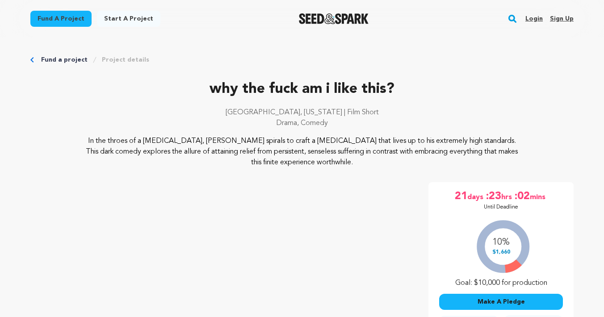 This screenshot has width=604, height=317. Describe the element at coordinates (129, 19) in the screenshot. I see `a: Start a project` at that location.